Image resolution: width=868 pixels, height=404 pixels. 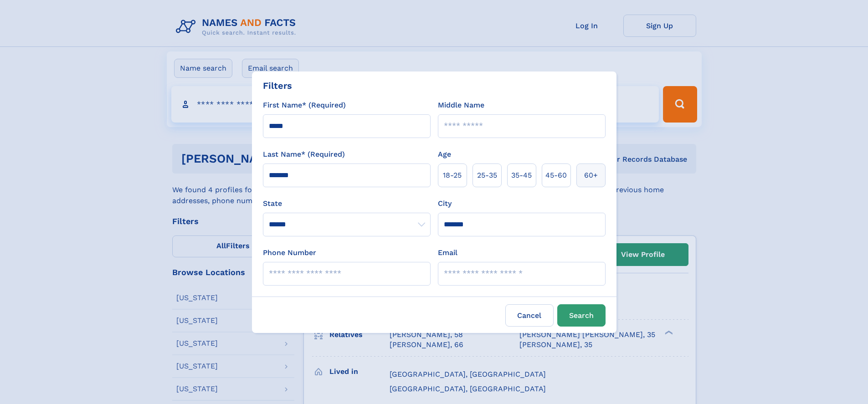 I want to click on label: Last Name* (Required), so click(x=304, y=154).